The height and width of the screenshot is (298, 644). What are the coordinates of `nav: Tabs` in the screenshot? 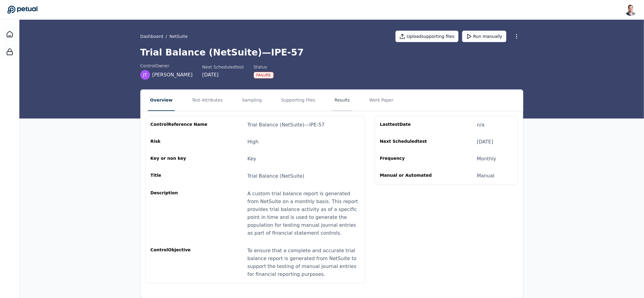 It's located at (332, 100).